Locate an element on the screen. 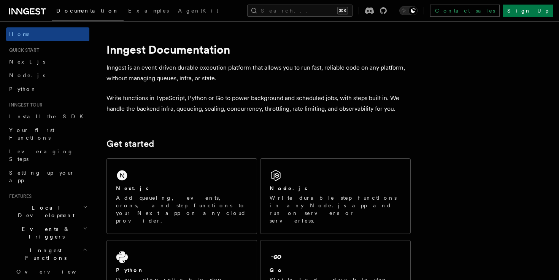 Image resolution: width=559 pixels, height=280 pixels. span: Leveraging Steps is located at coordinates (41, 155).